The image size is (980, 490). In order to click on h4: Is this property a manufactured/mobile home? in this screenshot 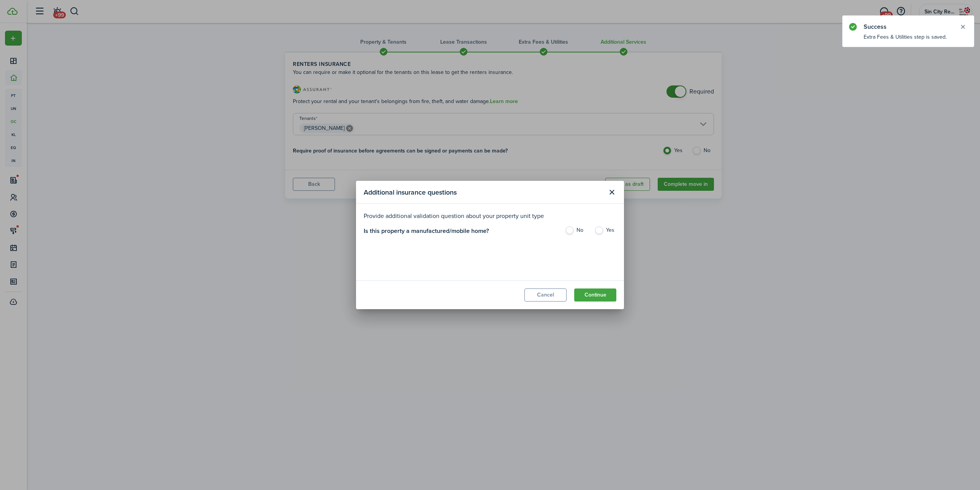, I will do `click(426, 234)`.